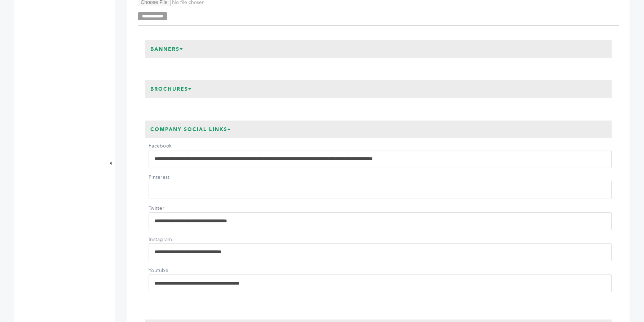  I want to click on label: Instagram, so click(174, 240).